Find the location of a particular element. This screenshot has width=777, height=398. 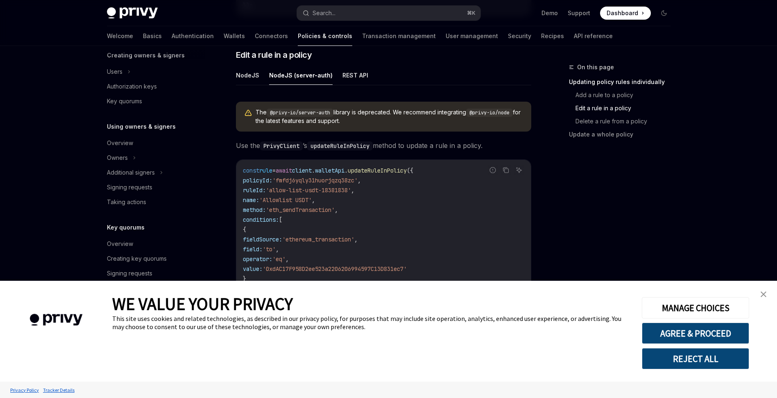

span: fieldSource: is located at coordinates (263, 239).